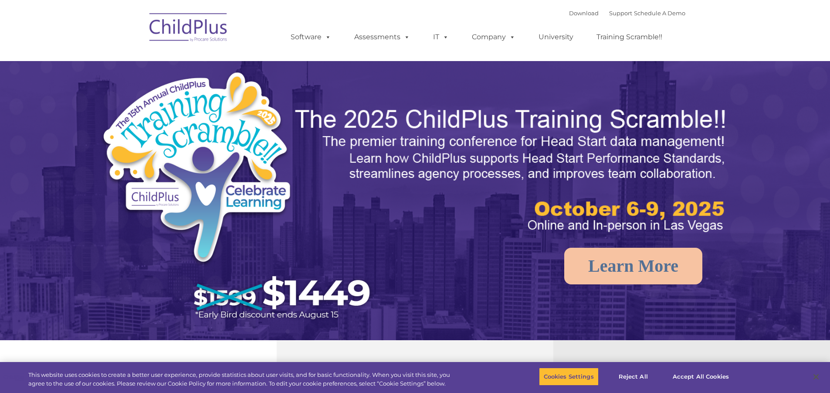 This screenshot has height=393, width=830. I want to click on img: ChildPlus by Procare Solutions, so click(189, 29).